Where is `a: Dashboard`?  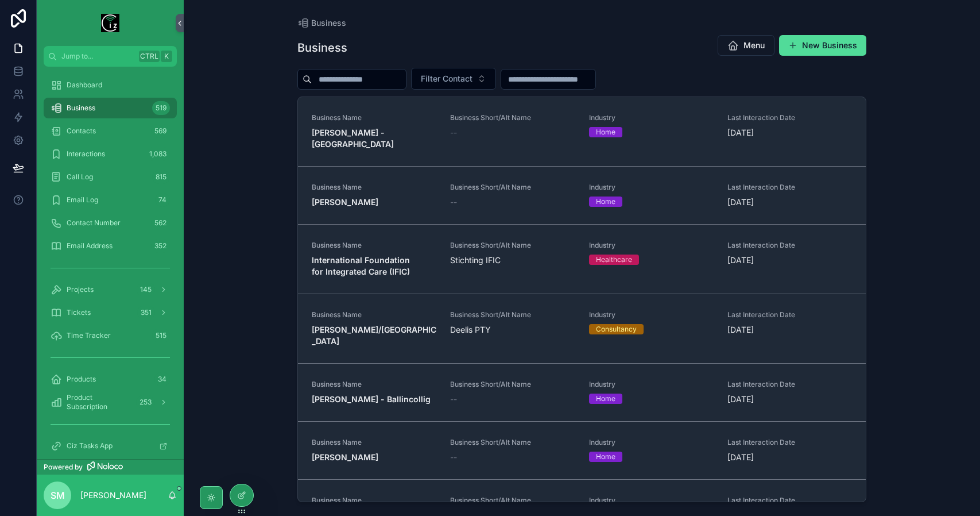
a: Dashboard is located at coordinates (110, 85).